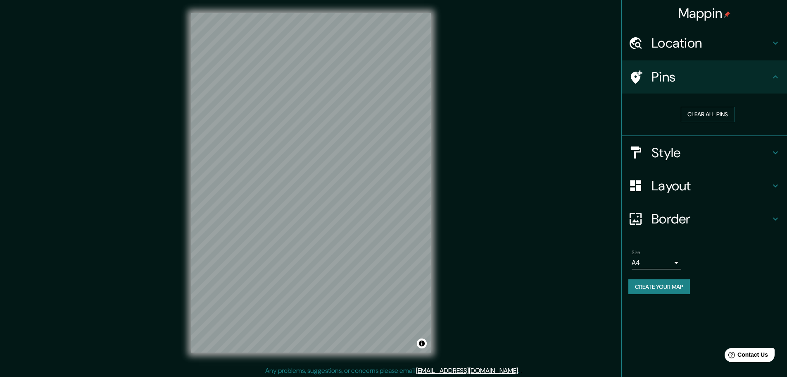  Describe the element at coordinates (705, 43) in the screenshot. I see `div: Location` at that location.